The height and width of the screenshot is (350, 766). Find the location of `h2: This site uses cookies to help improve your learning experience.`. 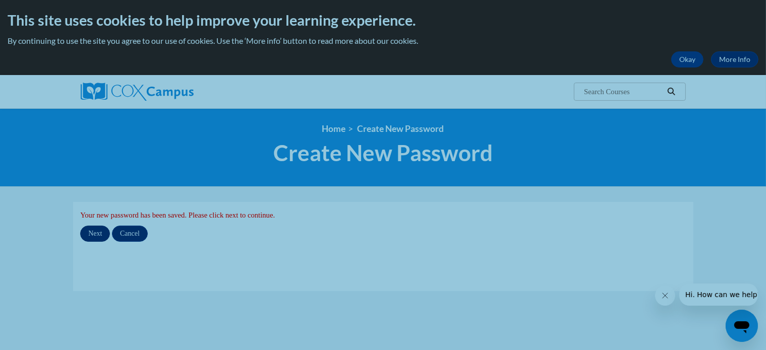

h2: This site uses cookies to help improve your learning experience. is located at coordinates (383, 20).